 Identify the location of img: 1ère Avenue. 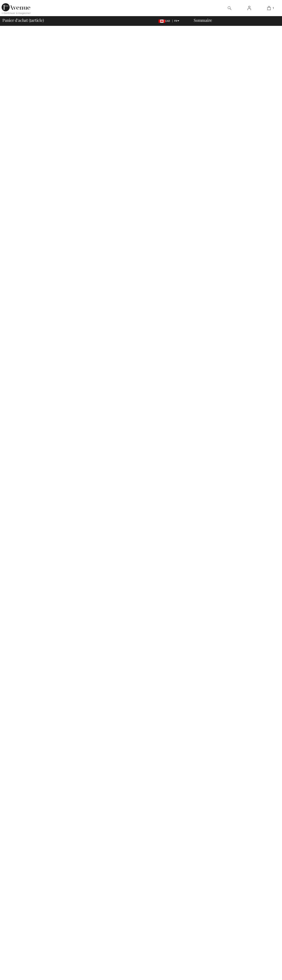
(16, 7).